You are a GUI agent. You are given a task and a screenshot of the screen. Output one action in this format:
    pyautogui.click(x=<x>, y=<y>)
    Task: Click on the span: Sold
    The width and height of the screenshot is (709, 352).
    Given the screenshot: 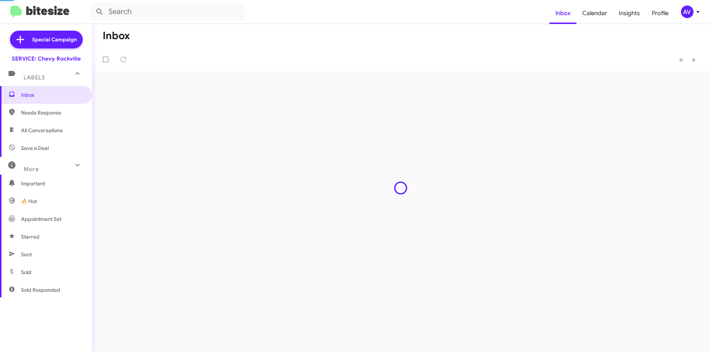 What is the action you would take?
    pyautogui.click(x=26, y=272)
    